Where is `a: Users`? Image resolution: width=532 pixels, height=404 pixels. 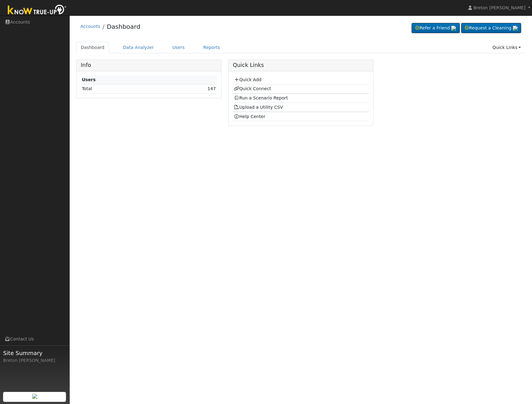 a: Users is located at coordinates (178, 48).